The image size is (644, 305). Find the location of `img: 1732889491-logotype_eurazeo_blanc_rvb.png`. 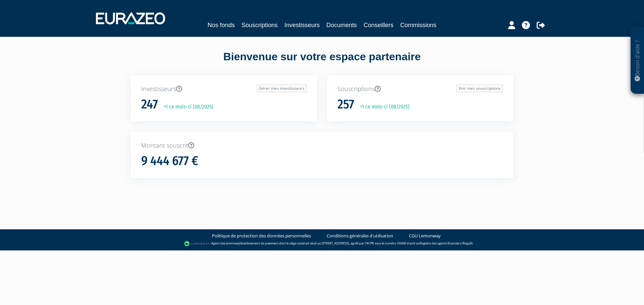

img: 1732889491-logotype_eurazeo_blanc_rvb.png is located at coordinates (131, 18).